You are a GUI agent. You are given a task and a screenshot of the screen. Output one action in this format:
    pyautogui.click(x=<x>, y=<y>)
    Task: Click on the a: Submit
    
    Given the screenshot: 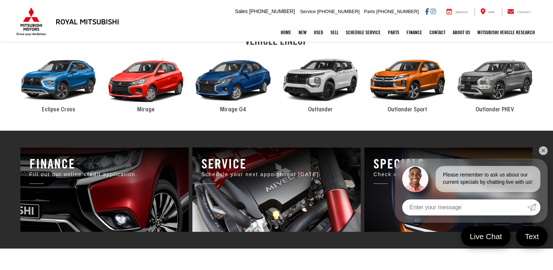 What is the action you would take?
    pyautogui.click(x=534, y=207)
    